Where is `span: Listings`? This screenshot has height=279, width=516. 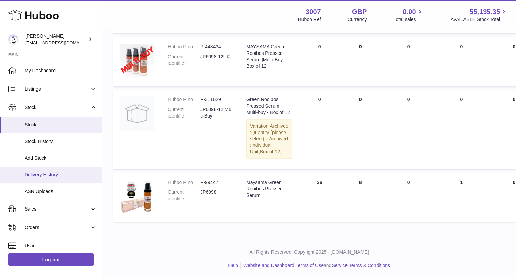 span: Listings is located at coordinates (57, 89).